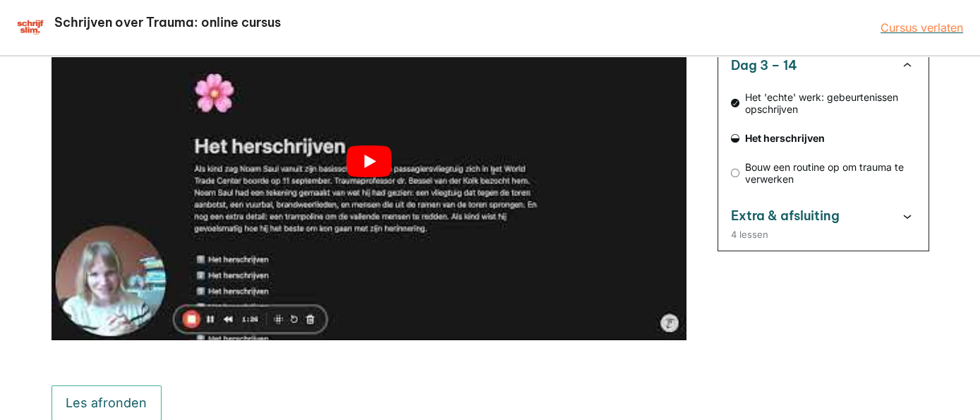 This screenshot has height=420, width=980. Describe the element at coordinates (167, 23) in the screenshot. I see `h2: Schrijven over Trauma: online cursus` at that location.